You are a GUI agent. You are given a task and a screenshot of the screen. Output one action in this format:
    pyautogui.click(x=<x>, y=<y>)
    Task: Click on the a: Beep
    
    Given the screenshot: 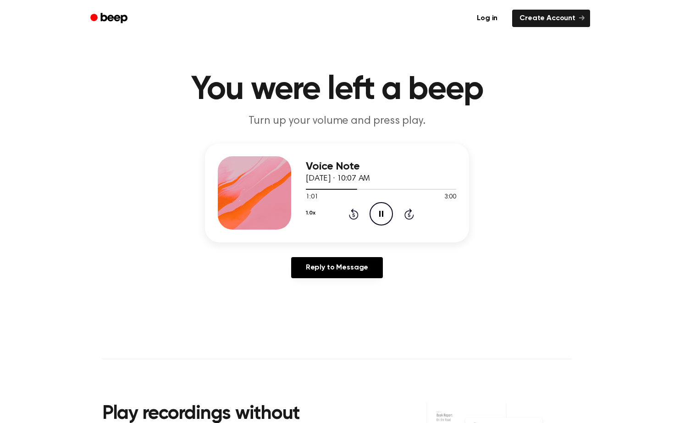 What is the action you would take?
    pyautogui.click(x=110, y=18)
    